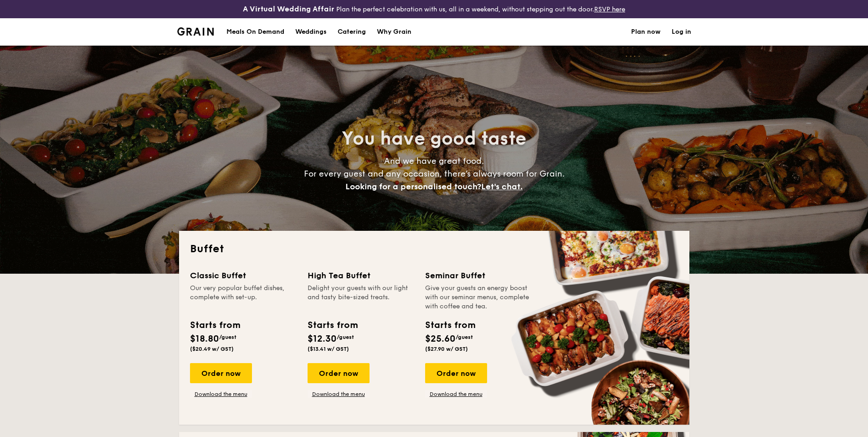  What do you see at coordinates (361, 297) in the screenshot?
I see `div: Delight your guests with our light and tasty bite-sized treats.` at bounding box center [361, 297].